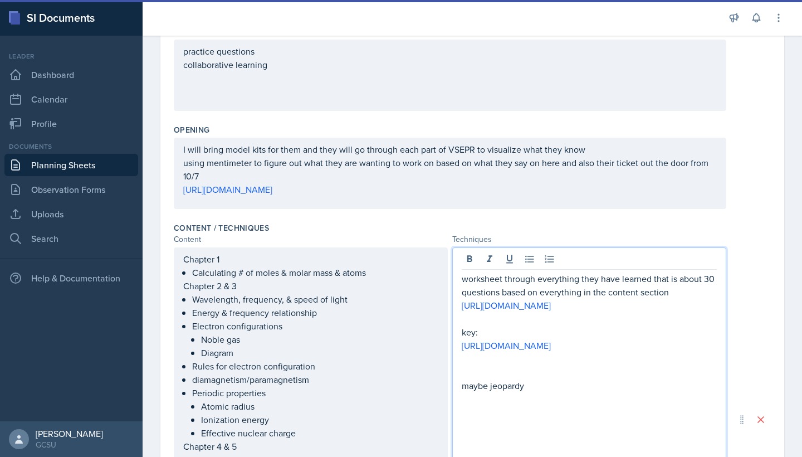 The height and width of the screenshot is (457, 802). What do you see at coordinates (71, 278) in the screenshot?
I see `div: Help & Documentation` at bounding box center [71, 278].